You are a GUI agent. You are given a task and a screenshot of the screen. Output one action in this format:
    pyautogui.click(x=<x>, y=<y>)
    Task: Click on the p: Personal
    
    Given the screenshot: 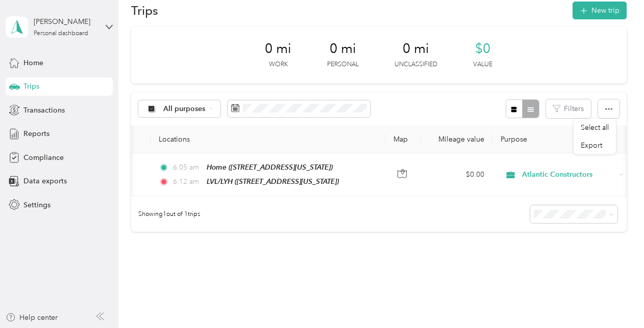 What is the action you would take?
    pyautogui.click(x=343, y=64)
    